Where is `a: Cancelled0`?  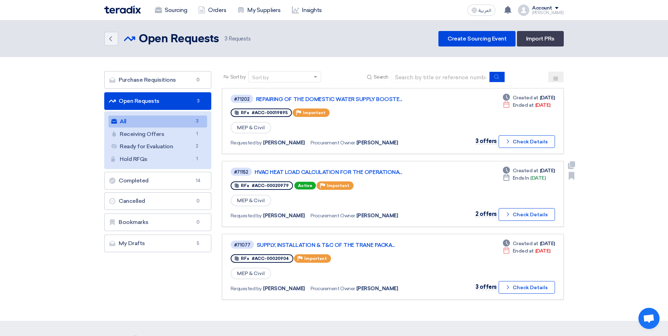 a: Cancelled0 is located at coordinates (158, 201).